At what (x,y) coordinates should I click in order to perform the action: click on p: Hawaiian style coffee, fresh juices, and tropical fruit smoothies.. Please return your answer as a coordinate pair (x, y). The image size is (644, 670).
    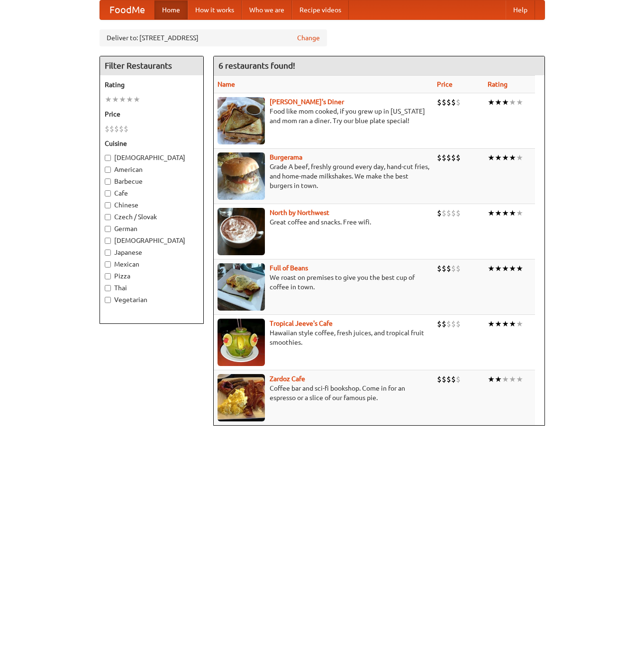
    Looking at the image, I should click on (323, 337).